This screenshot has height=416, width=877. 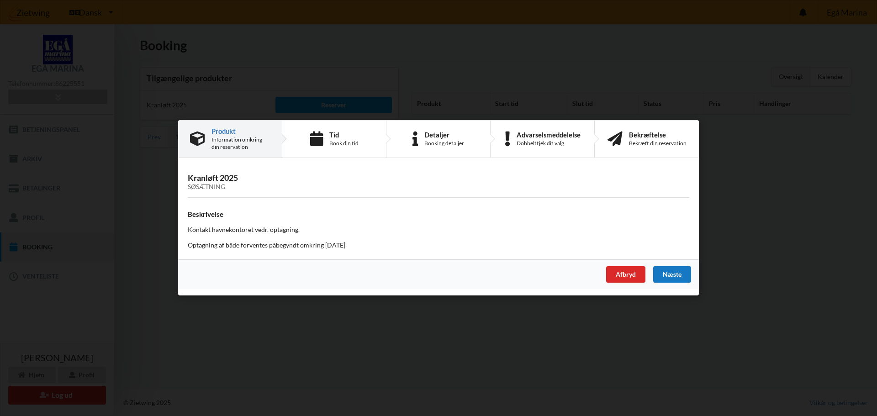 I want to click on div: Advarselsmeddelelse, so click(x=549, y=135).